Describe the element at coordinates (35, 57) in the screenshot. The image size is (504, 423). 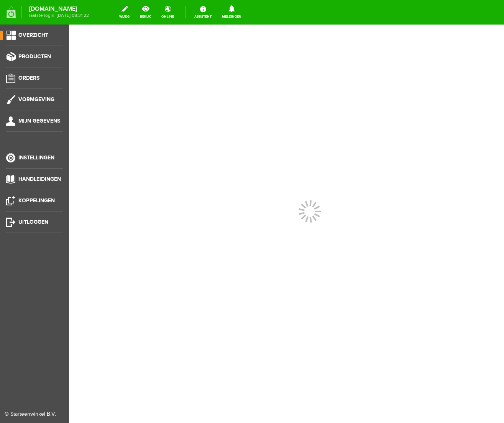
I see `span: Producten` at that location.